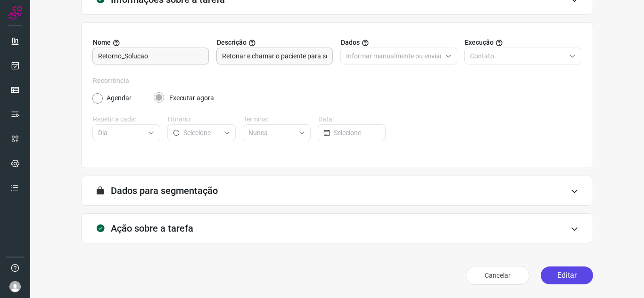 This screenshot has height=298, width=644. Describe the element at coordinates (152, 228) in the screenshot. I see `h3: Ação sobre a tarefa` at that location.